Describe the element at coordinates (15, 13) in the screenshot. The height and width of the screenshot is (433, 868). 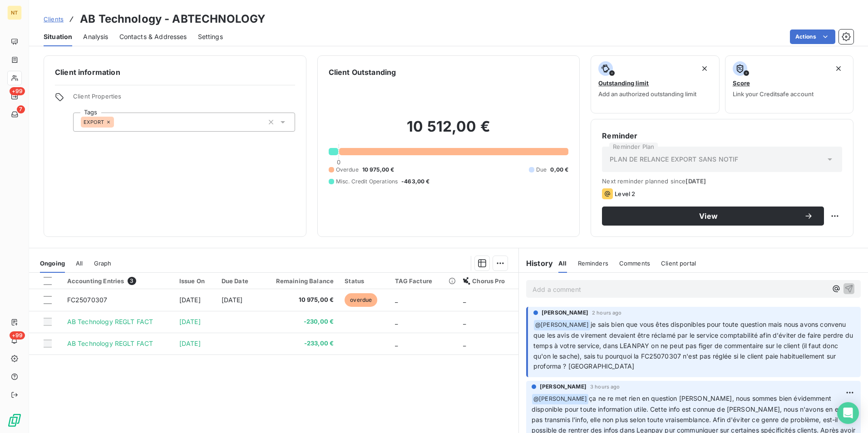
I see `div: NT` at that location.